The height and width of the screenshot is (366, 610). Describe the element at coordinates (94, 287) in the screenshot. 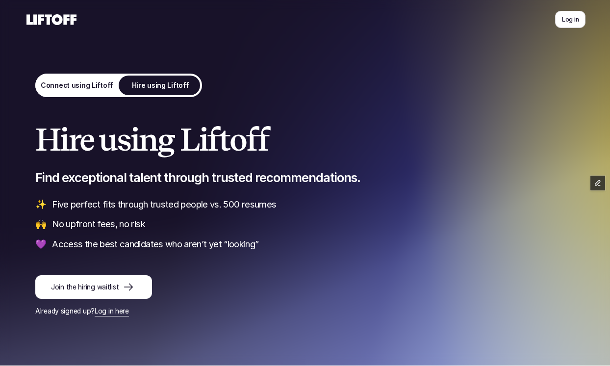

I see `a: Join the hiring waitlist` at that location.